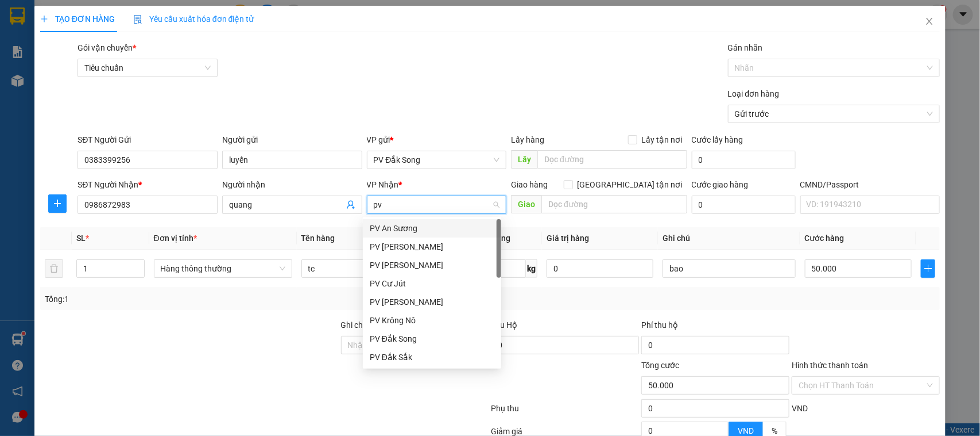  Describe the element at coordinates (662, 140) in the screenshot. I see `span: Lấy tận nơi` at that location.